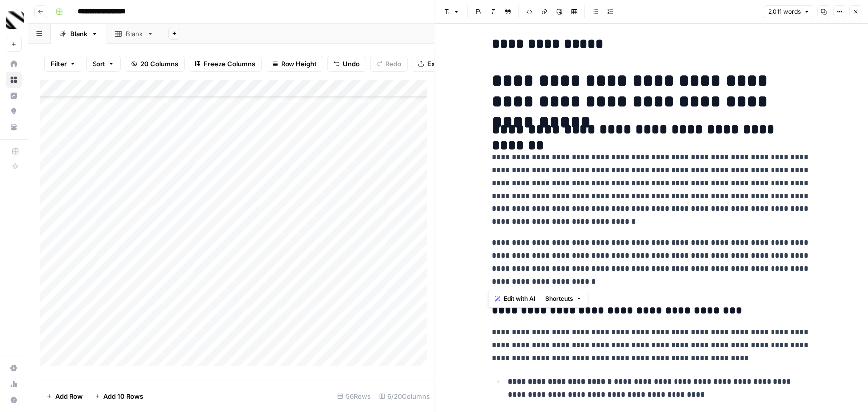  What do you see at coordinates (103, 63) in the screenshot?
I see `button: Sort` at bounding box center [103, 63].